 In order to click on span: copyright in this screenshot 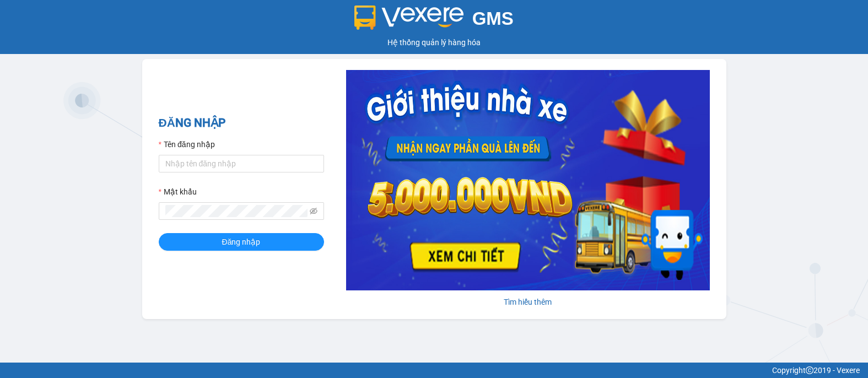, I will do `click(810, 370)`.